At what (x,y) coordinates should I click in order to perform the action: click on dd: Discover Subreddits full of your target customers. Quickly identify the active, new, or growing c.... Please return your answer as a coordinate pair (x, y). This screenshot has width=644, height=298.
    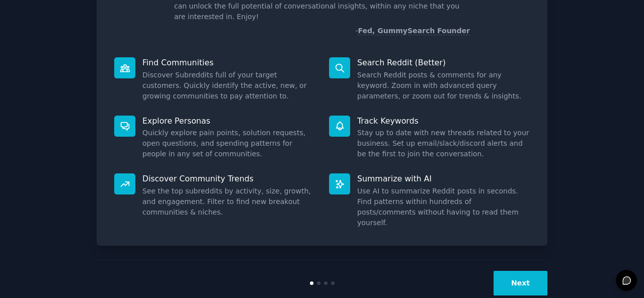
    Looking at the image, I should click on (229, 86).